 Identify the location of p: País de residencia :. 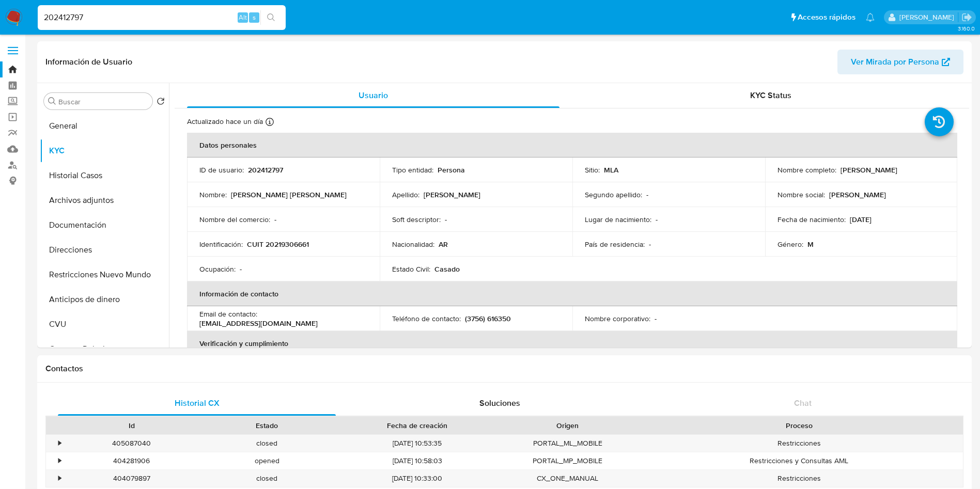
(615, 244).